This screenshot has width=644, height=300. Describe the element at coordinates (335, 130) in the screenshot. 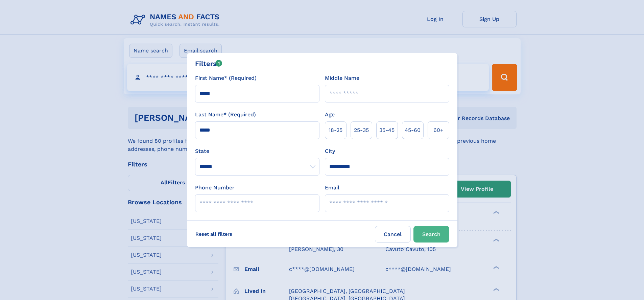

I see `span: 18‑25` at that location.